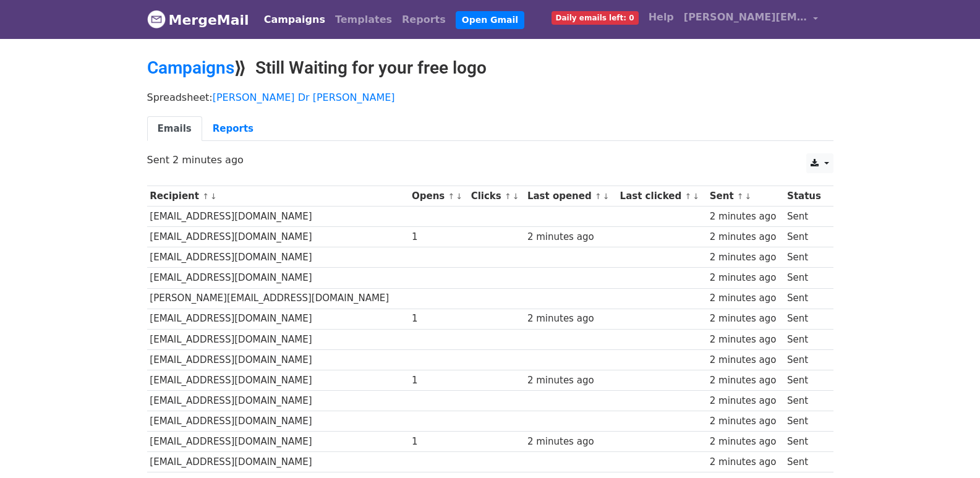  What do you see at coordinates (661, 17) in the screenshot?
I see `a: Help` at bounding box center [661, 17].